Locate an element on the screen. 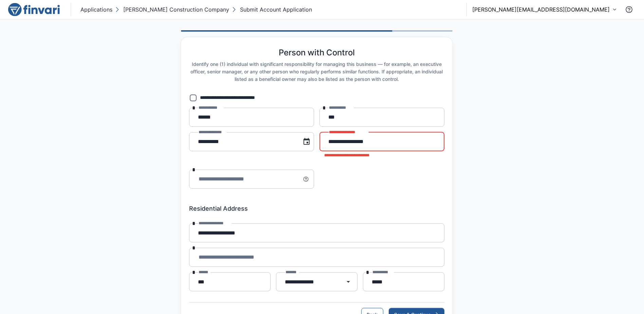 The image size is (644, 314). p: Submit Account Application is located at coordinates (276, 10).